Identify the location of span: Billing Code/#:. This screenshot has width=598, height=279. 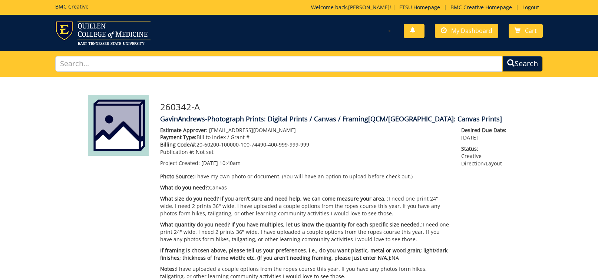
(178, 144).